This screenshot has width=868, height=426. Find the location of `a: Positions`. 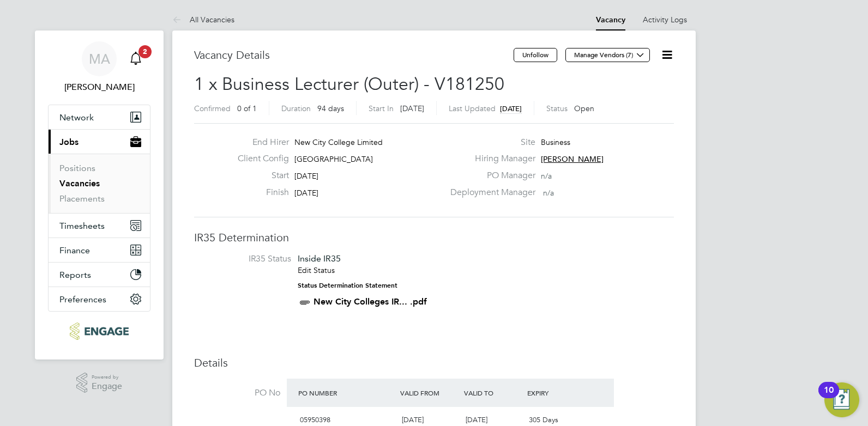

a: Positions is located at coordinates (77, 168).